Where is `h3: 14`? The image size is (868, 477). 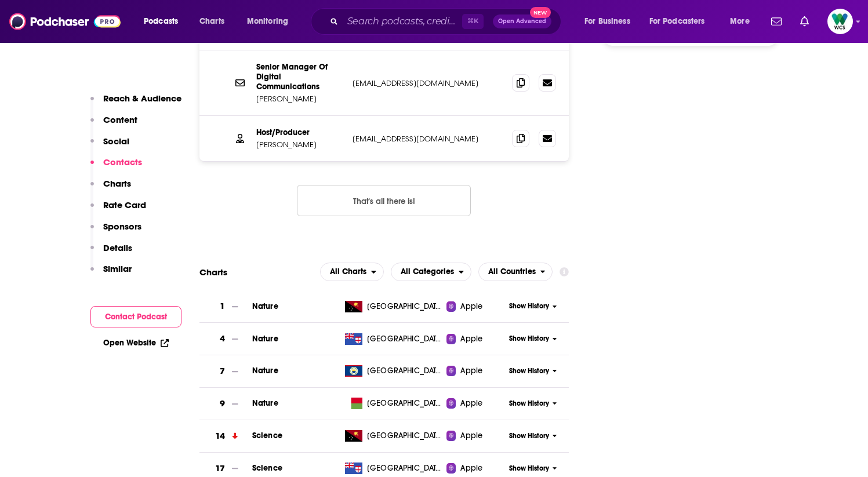 h3: 14 is located at coordinates (220, 436).